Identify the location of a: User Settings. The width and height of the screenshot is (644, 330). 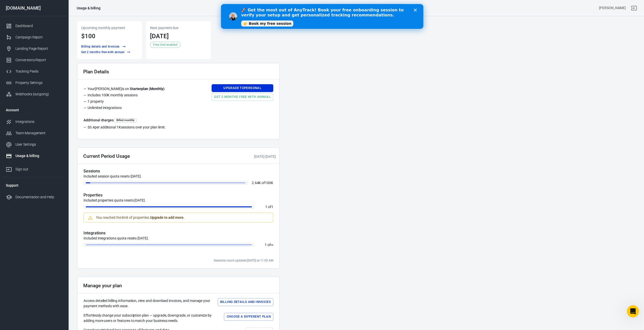
(34, 144).